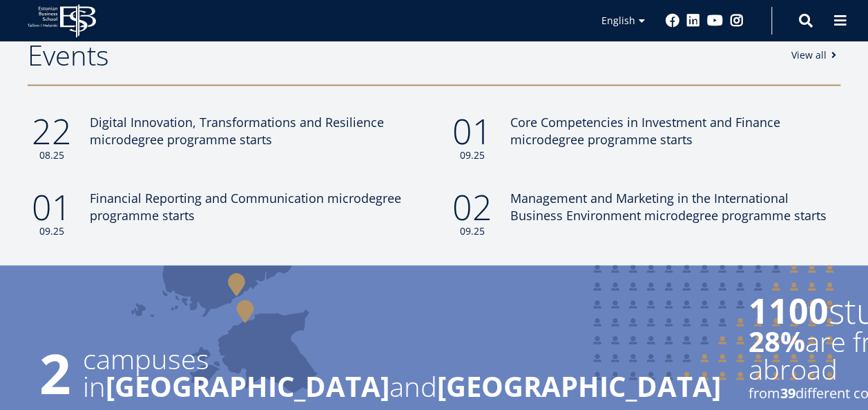 The width and height of the screenshot is (868, 410). What do you see at coordinates (51, 155) in the screenshot?
I see `small: 08.25` at bounding box center [51, 155].